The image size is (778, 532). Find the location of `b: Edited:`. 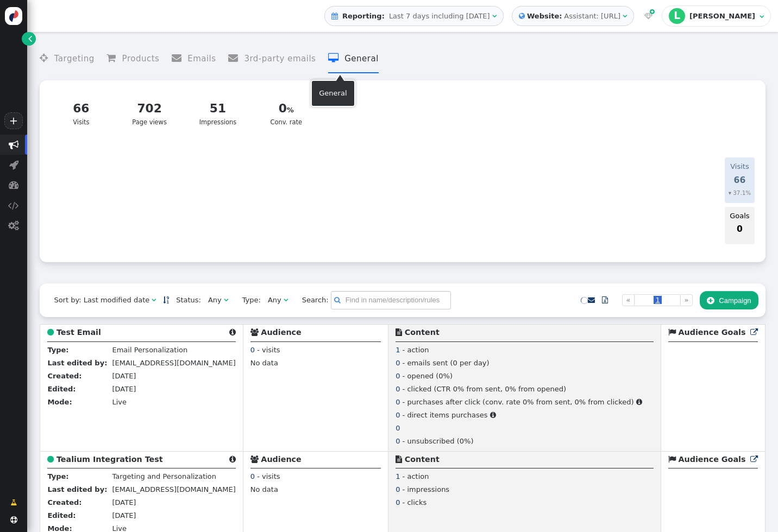

b: Edited: is located at coordinates (61, 389).